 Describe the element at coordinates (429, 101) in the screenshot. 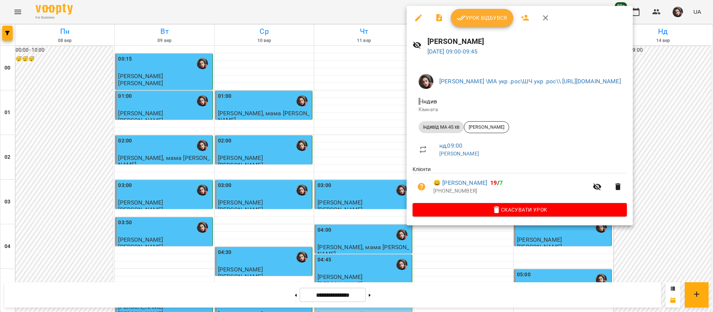

I see `span: - Індив` at that location.